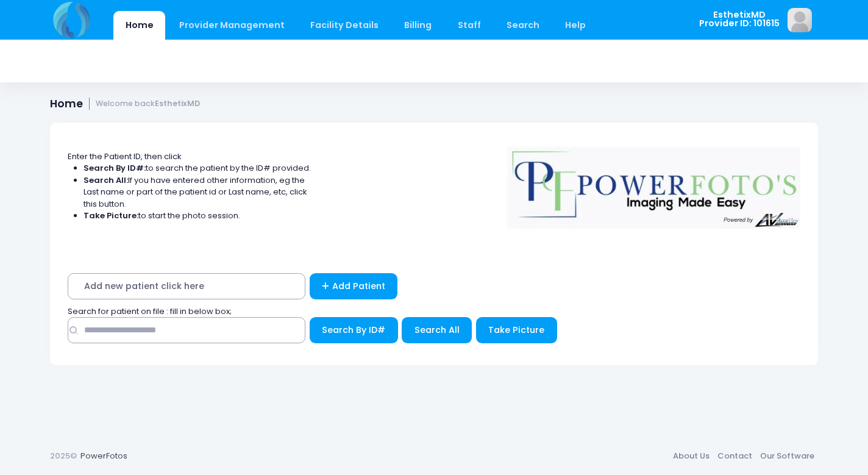 The image size is (868, 475). What do you see at coordinates (735, 456) in the screenshot?
I see `a: Contact` at bounding box center [735, 456].